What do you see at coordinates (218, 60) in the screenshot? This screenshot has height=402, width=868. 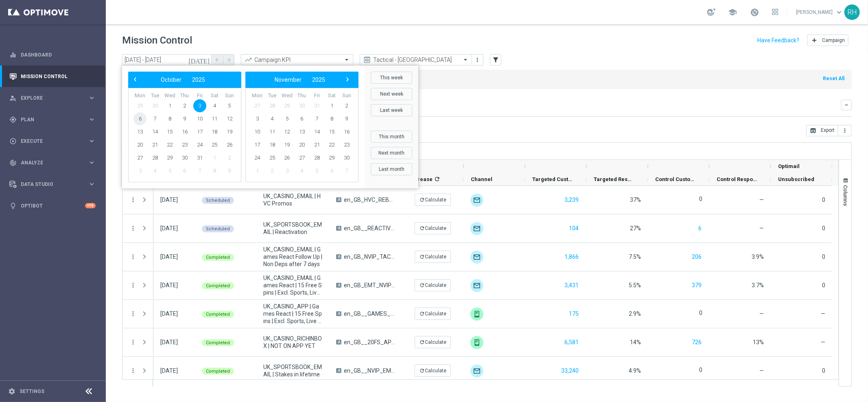 I see `button: arrow_back` at bounding box center [218, 60].